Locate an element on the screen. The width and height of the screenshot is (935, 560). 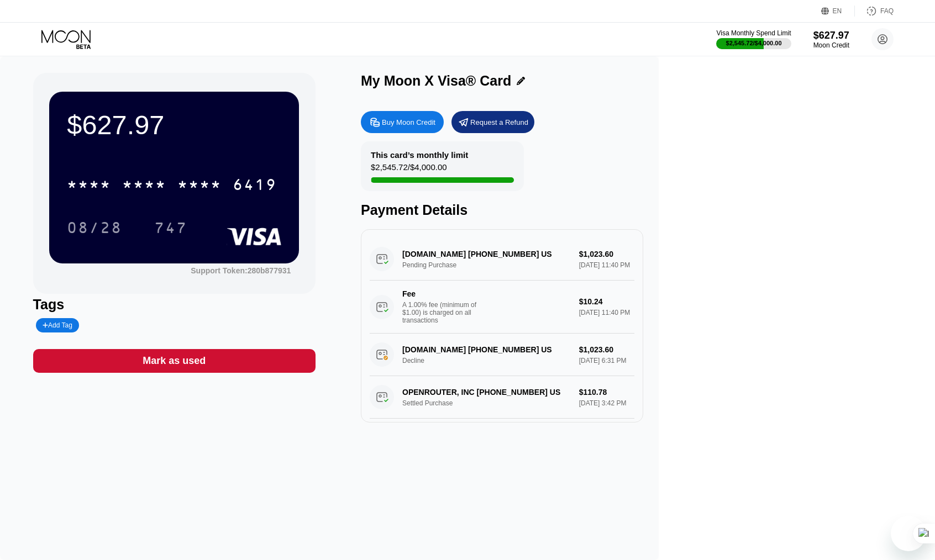
div: Moon Credit is located at coordinates (831, 45).